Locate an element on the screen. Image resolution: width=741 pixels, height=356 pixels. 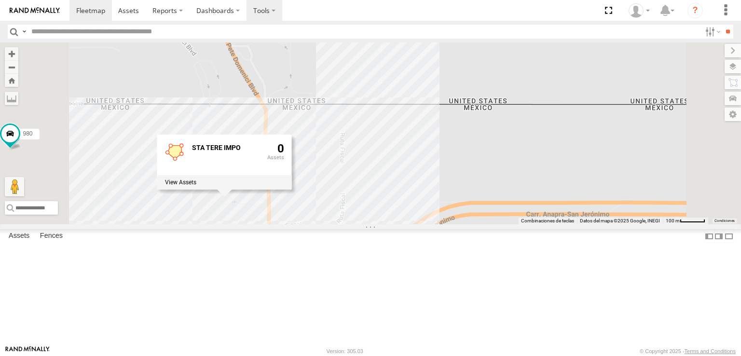
div: 0 is located at coordinates (276, 157).